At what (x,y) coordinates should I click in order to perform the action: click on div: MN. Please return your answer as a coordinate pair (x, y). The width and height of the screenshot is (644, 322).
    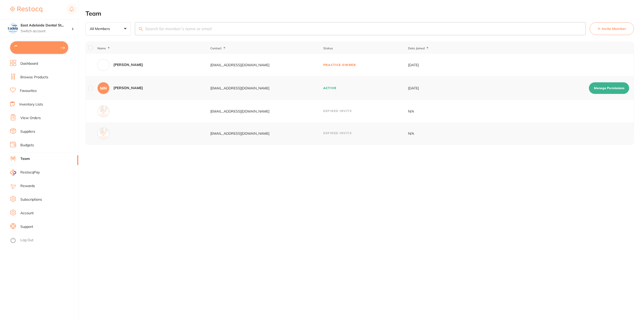
    Looking at the image, I should click on (103, 88).